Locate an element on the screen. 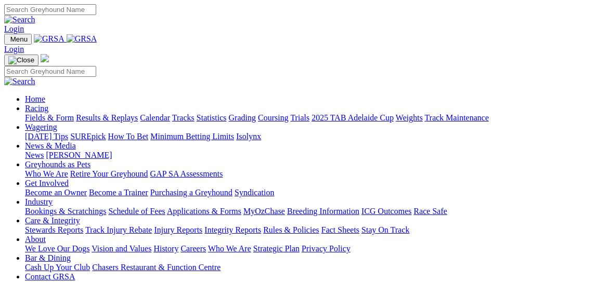 Image resolution: width=598 pixels, height=282 pixels. a: Track Injury Rebate is located at coordinates (119, 230).